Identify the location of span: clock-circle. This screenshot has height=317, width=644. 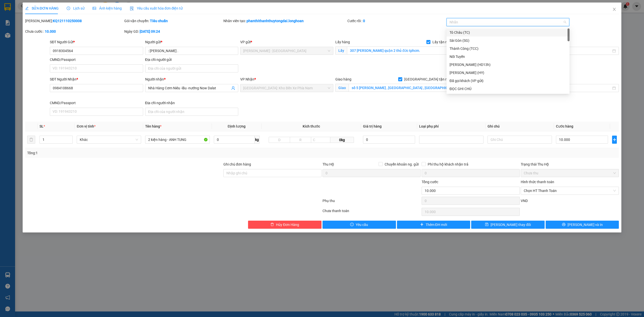
(68, 8).